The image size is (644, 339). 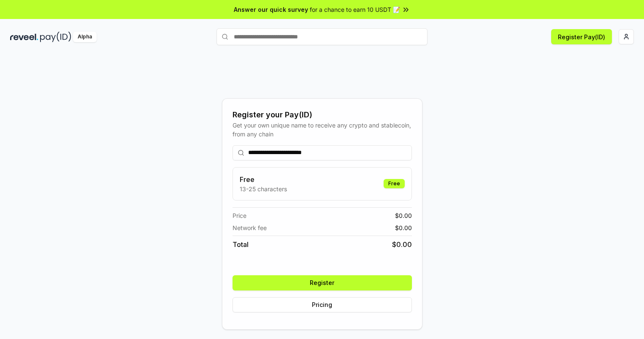 I want to click on button: Register, so click(x=322, y=283).